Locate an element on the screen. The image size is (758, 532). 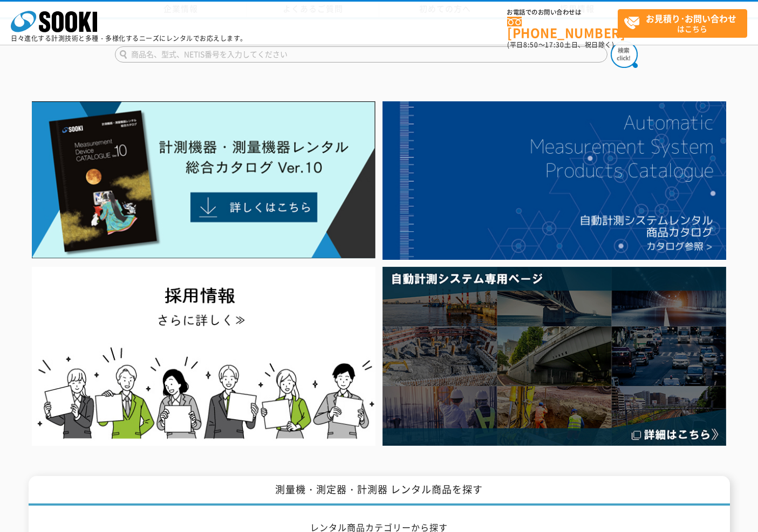
p: 日々進化する計測技術と多種・多様化するニーズにレンタルでお応えします。 is located at coordinates (129, 38).